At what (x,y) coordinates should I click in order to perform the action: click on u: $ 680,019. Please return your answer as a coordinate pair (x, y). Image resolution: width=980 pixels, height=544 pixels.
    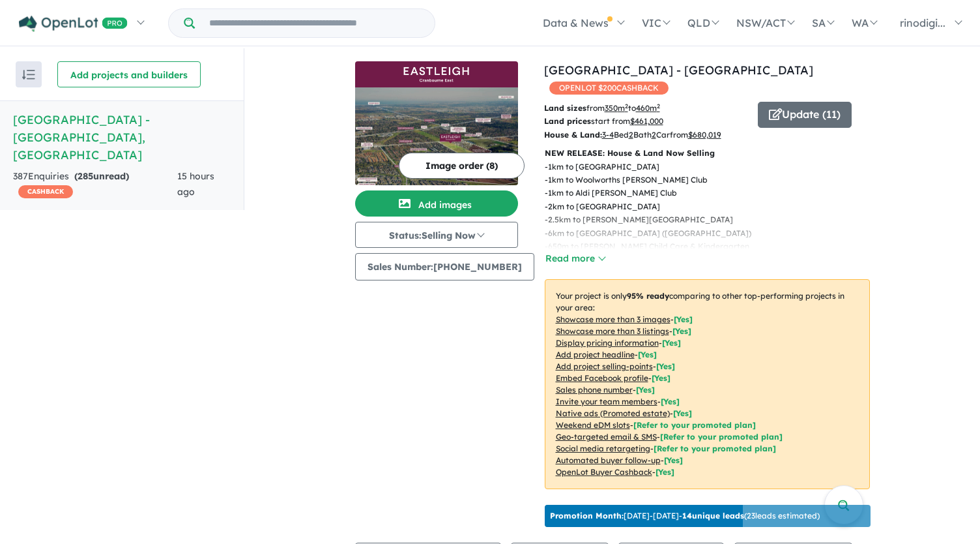
    Looking at the image, I should click on (705, 134).